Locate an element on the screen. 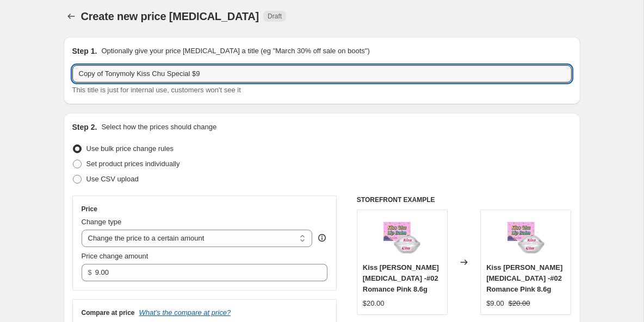 This screenshot has width=644, height=322. h2: Step 2. is located at coordinates (85, 127).